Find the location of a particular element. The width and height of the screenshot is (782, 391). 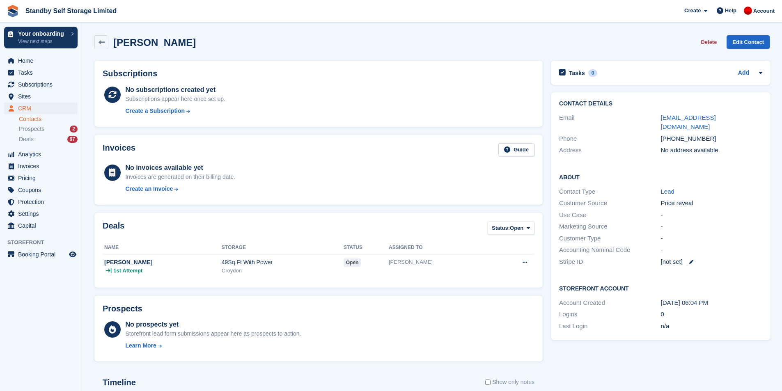

div: No invoices available yet is located at coordinates (180, 168).